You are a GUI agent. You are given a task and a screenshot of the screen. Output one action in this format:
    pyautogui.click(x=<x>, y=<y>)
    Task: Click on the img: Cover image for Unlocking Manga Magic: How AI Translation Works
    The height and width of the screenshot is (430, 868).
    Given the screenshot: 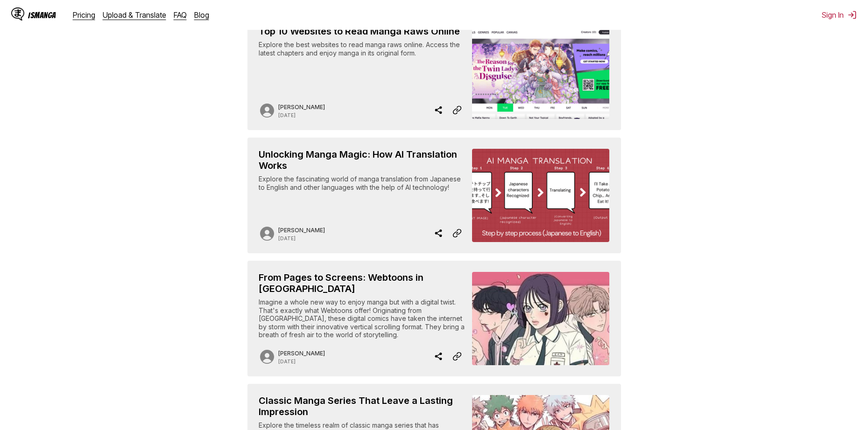 What is the action you would take?
    pyautogui.click(x=541, y=195)
    